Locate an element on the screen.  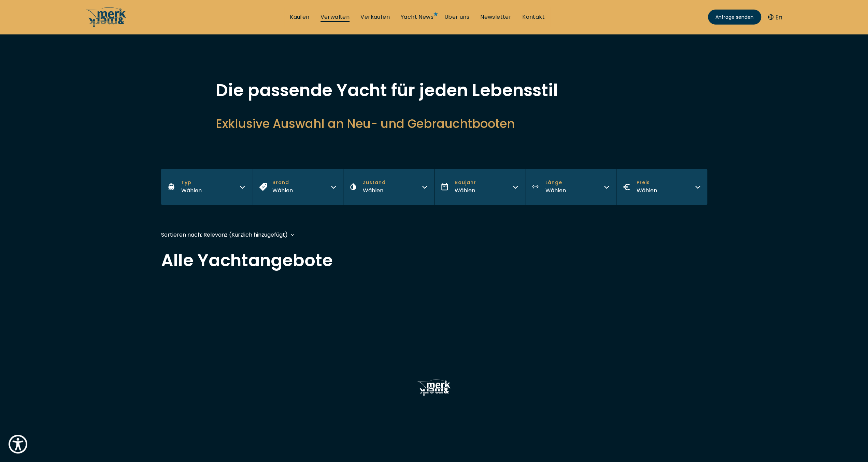
button: BaujahrWählen is located at coordinates (479, 187).